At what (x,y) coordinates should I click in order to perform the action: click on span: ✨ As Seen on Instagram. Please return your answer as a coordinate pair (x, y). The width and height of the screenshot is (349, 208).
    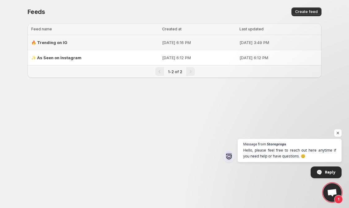
    Looking at the image, I should click on (56, 58).